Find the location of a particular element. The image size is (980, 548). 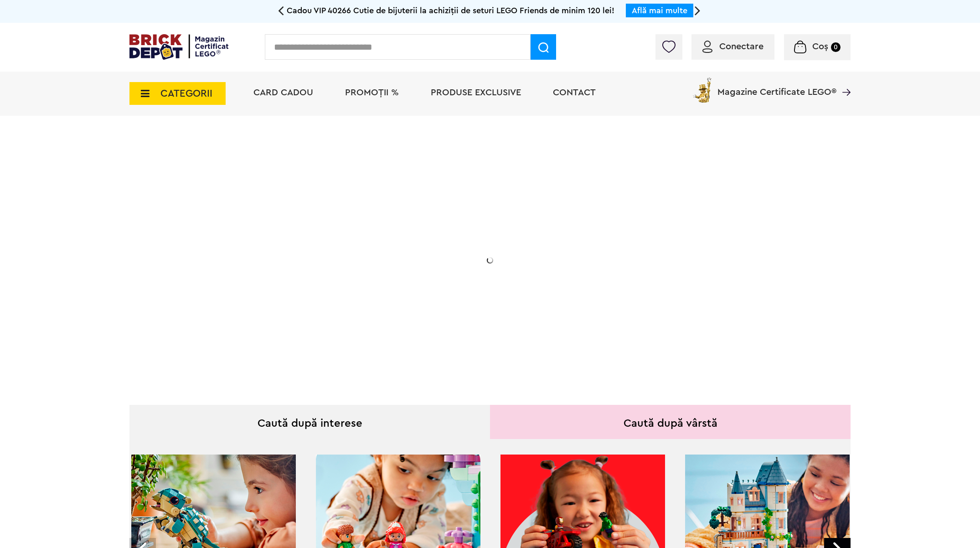

a: Conectare is located at coordinates (733, 46).